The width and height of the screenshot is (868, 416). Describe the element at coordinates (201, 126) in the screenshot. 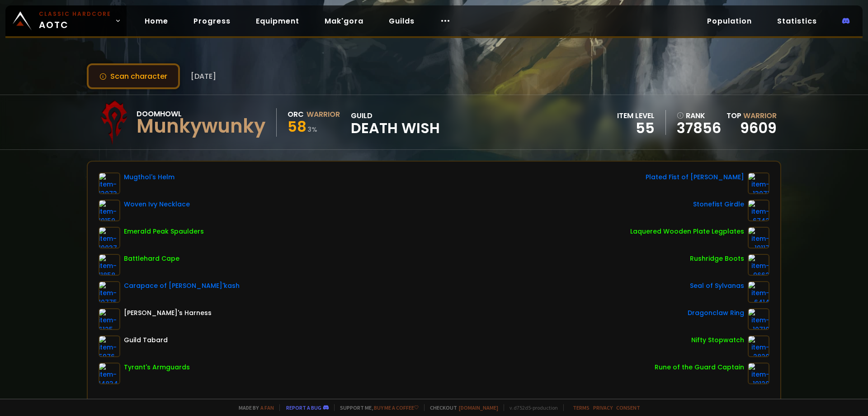

I see `div: Munkywunky` at that location.